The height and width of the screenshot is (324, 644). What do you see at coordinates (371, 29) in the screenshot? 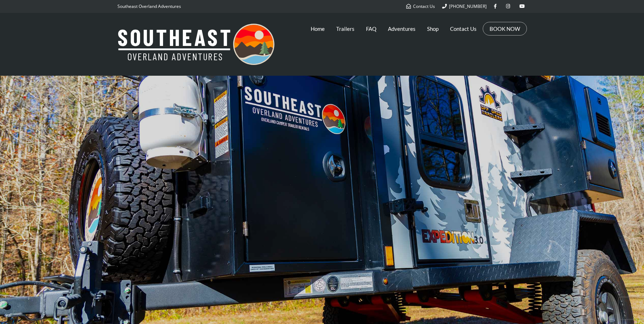
I see `a: FAQ` at bounding box center [371, 29].